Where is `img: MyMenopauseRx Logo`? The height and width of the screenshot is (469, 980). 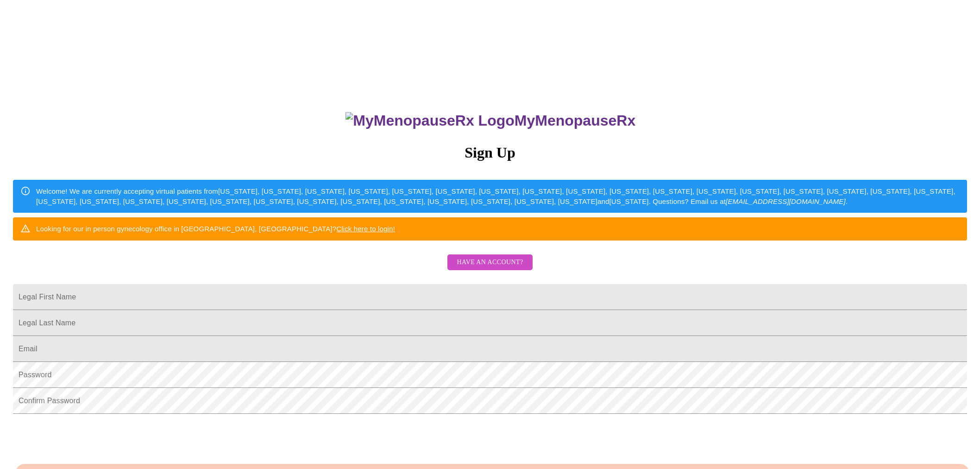
img: MyMenopauseRx Logo is located at coordinates (430, 121).